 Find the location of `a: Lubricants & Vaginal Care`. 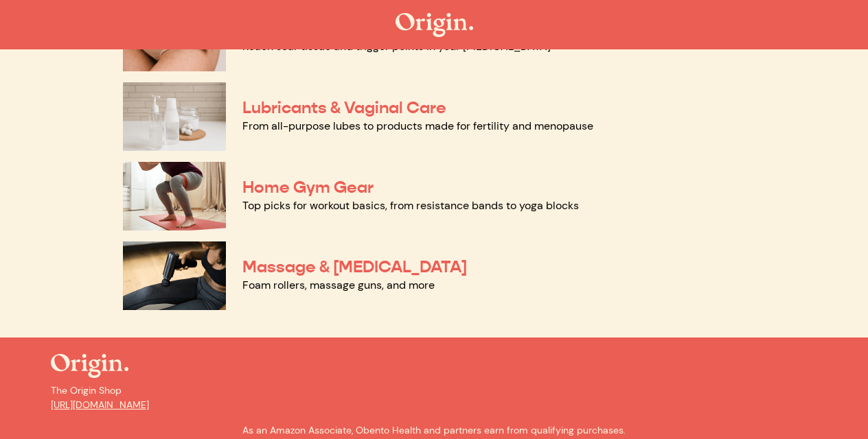

a: Lubricants & Vaginal Care is located at coordinates (344, 108).